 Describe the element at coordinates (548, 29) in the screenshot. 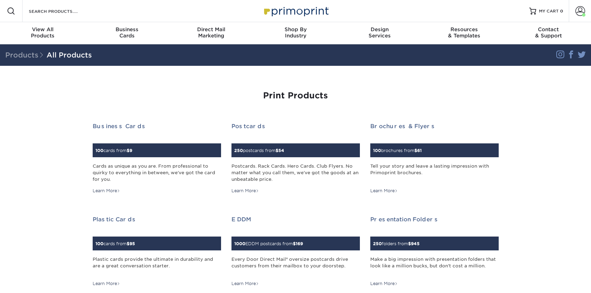

I see `span: Contact` at that location.